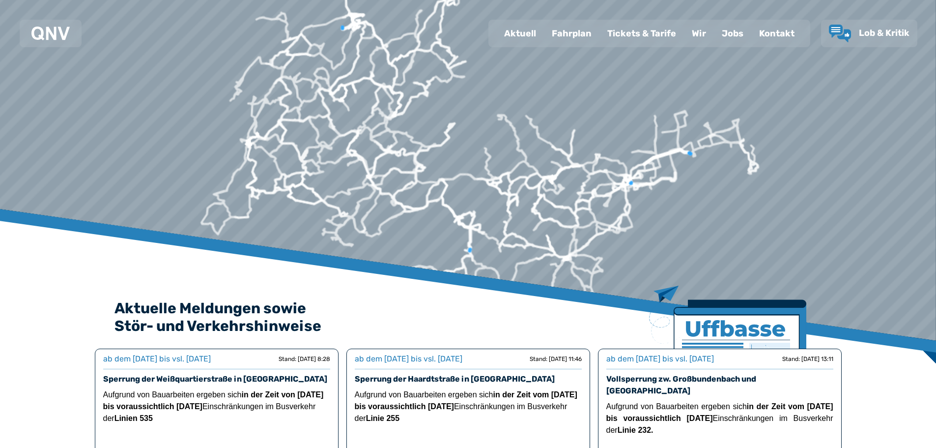 The height and width of the screenshot is (448, 936). I want to click on a: Kontakt, so click(777, 33).